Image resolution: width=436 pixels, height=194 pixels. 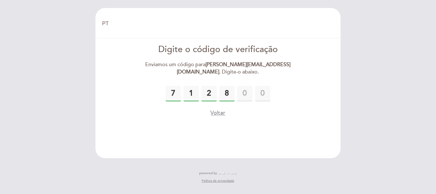 What do you see at coordinates (217, 113) in the screenshot?
I see `button: Voltar` at bounding box center [217, 113].